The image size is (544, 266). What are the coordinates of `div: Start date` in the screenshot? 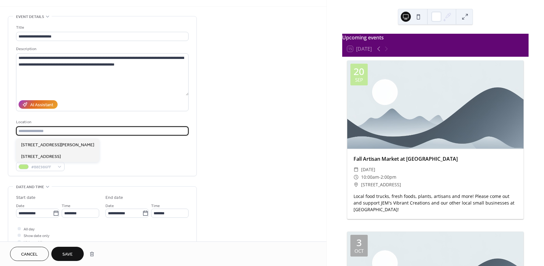 It's located at (26, 198).